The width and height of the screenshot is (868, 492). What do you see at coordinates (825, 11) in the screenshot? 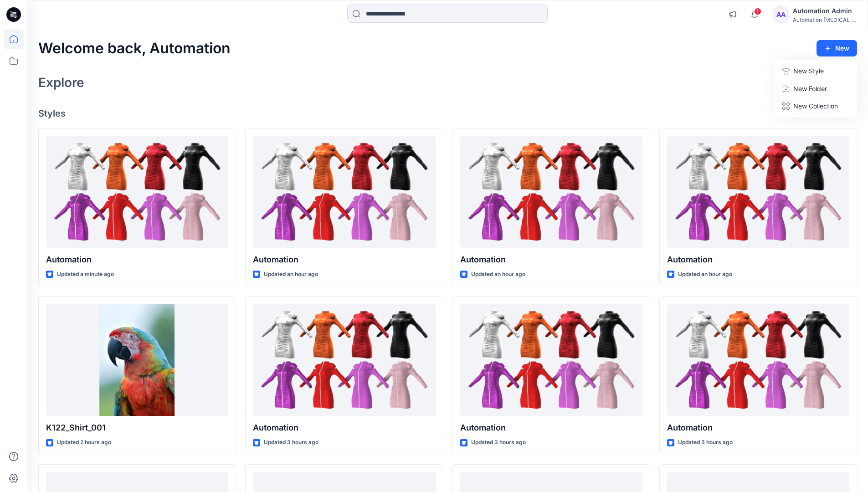
I see `div: Automation Admin` at bounding box center [825, 11].